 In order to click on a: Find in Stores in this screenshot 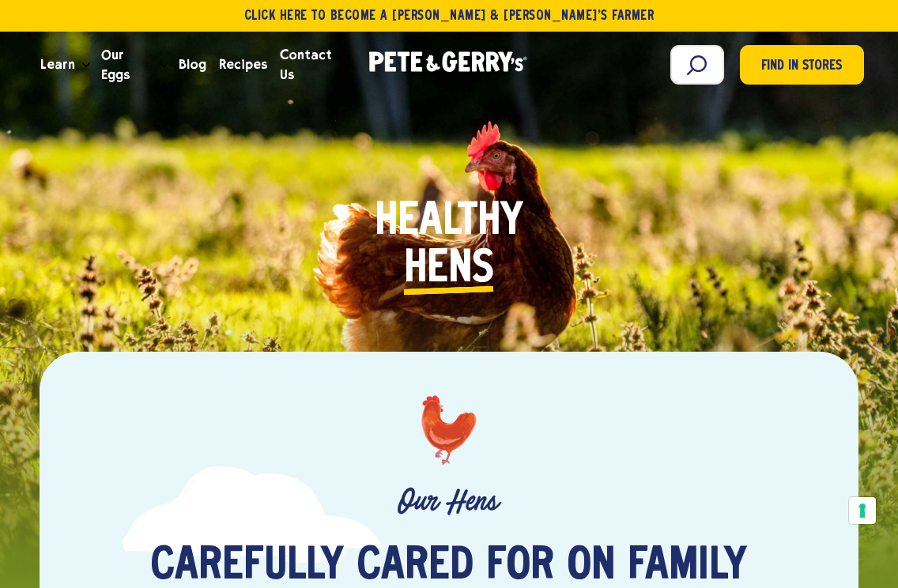, I will do `click(801, 65)`.